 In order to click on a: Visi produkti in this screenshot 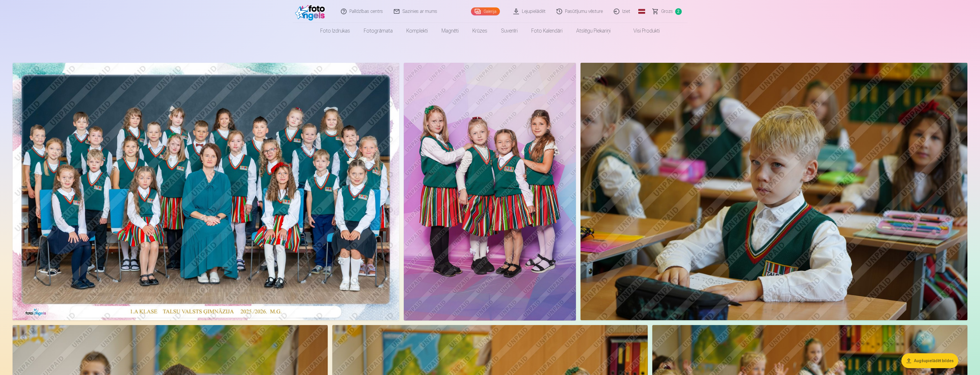, I will do `click(642, 31)`.